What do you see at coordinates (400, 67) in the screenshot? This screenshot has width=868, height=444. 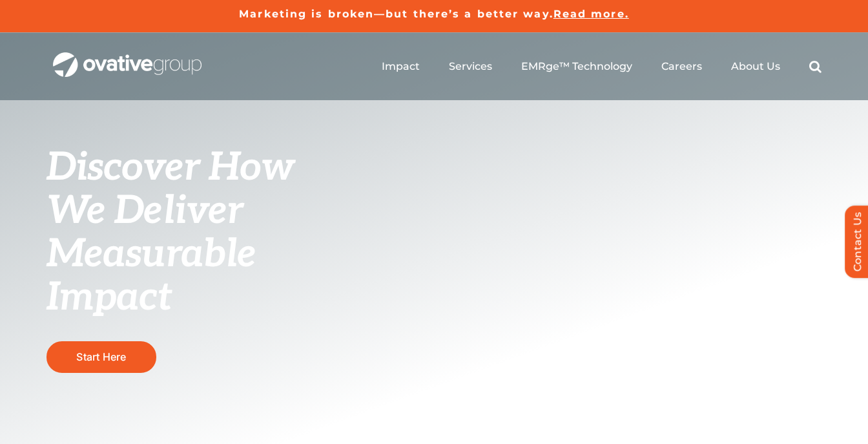 I see `a: Impact` at bounding box center [400, 67].